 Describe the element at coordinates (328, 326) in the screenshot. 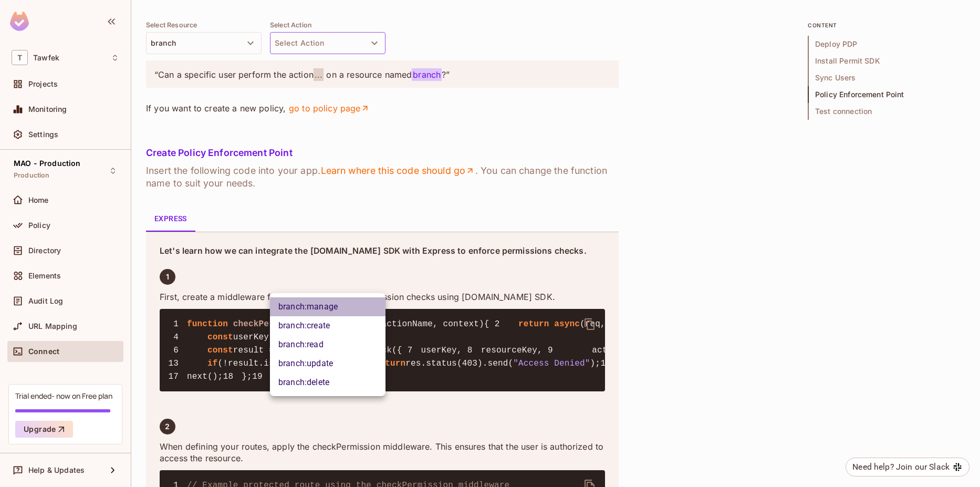

I see `li: branch:create` at that location.